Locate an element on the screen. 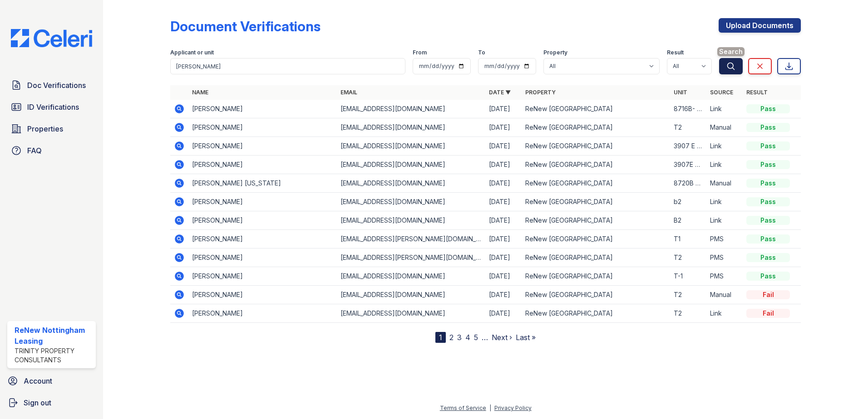 The height and width of the screenshot is (419, 868). a: Unit is located at coordinates (680, 92).